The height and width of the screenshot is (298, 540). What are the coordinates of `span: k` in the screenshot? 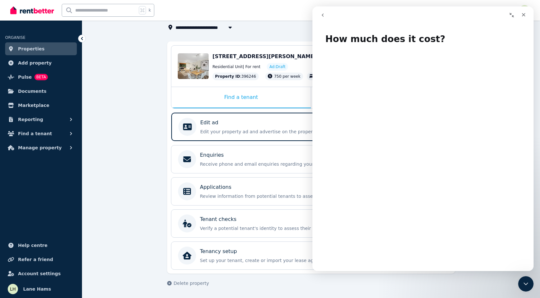 It's located at (150, 10).